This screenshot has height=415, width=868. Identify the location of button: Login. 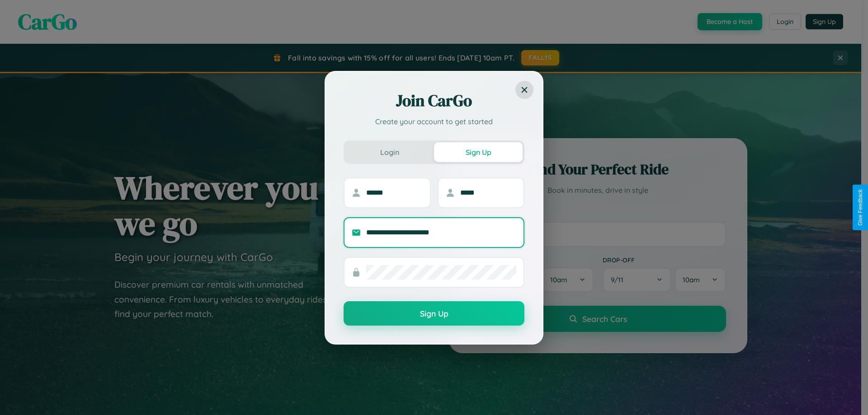
(389, 153).